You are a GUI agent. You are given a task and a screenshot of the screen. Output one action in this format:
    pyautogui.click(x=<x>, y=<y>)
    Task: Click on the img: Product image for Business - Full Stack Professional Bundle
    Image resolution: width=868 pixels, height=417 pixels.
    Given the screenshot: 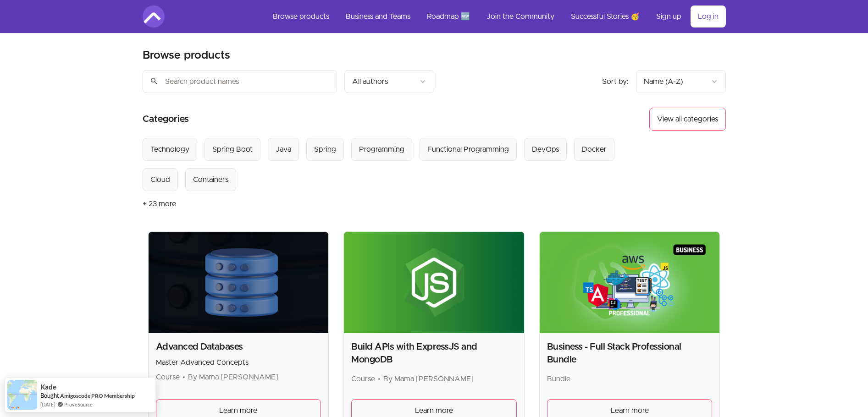 What is the action you would take?
    pyautogui.click(x=629, y=283)
    